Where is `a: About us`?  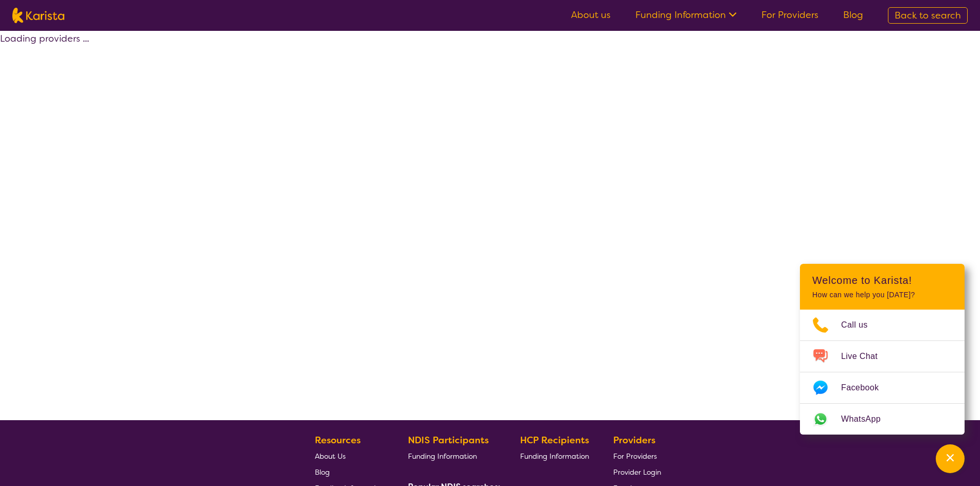
a: About us is located at coordinates (591, 15).